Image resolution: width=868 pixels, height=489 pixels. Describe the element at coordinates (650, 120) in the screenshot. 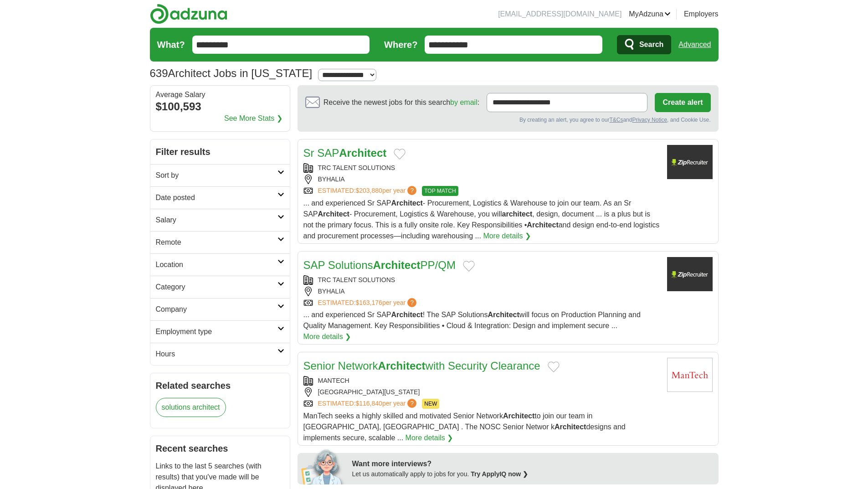

I see `a: Privacy Notice` at that location.